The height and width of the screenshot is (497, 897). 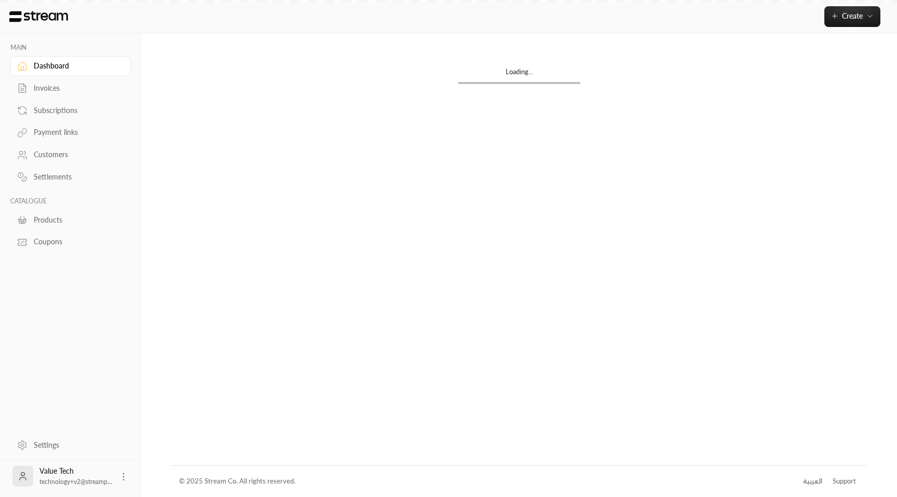 What do you see at coordinates (71, 48) in the screenshot?
I see `p: MAIN` at bounding box center [71, 48].